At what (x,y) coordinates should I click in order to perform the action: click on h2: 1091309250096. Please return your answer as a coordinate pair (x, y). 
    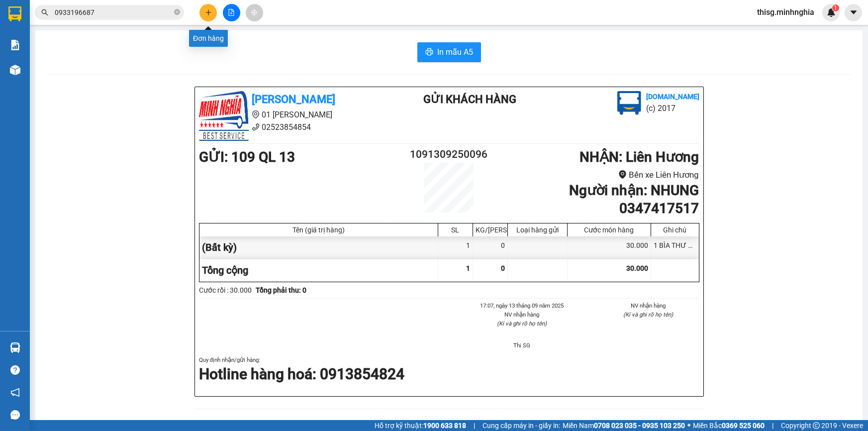
    Looking at the image, I should click on (449, 154).